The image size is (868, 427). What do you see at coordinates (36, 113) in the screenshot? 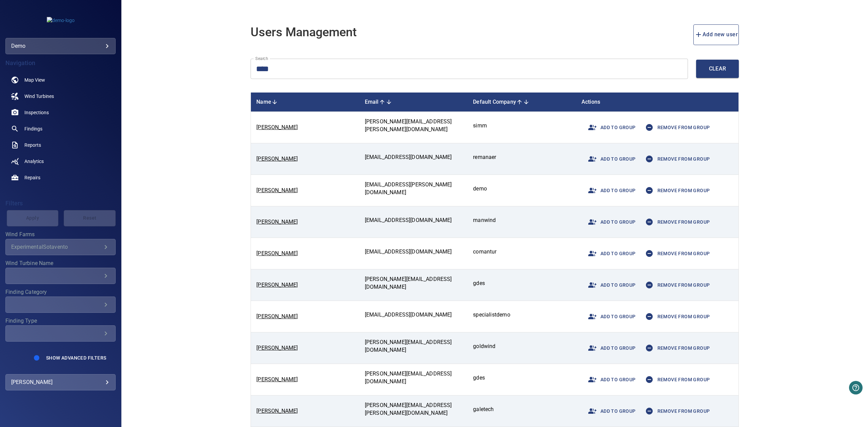
I see `span: Inspections` at bounding box center [36, 113].